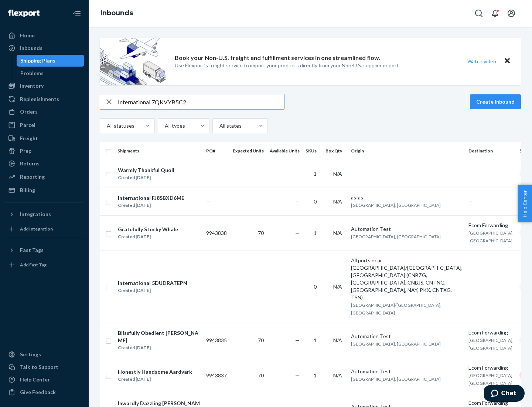  Describe the element at coordinates (146, 170) in the screenshot. I see `div: Warmly Thankful Quoll` at that location.